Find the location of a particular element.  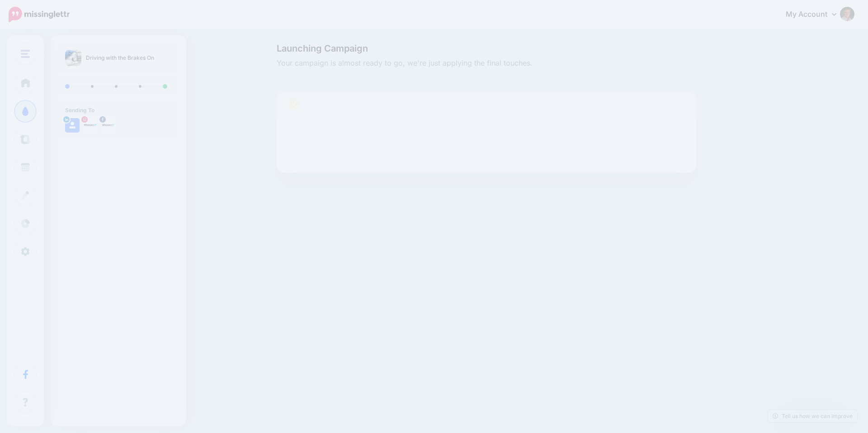

h4: Sending To is located at coordinates (118, 110).